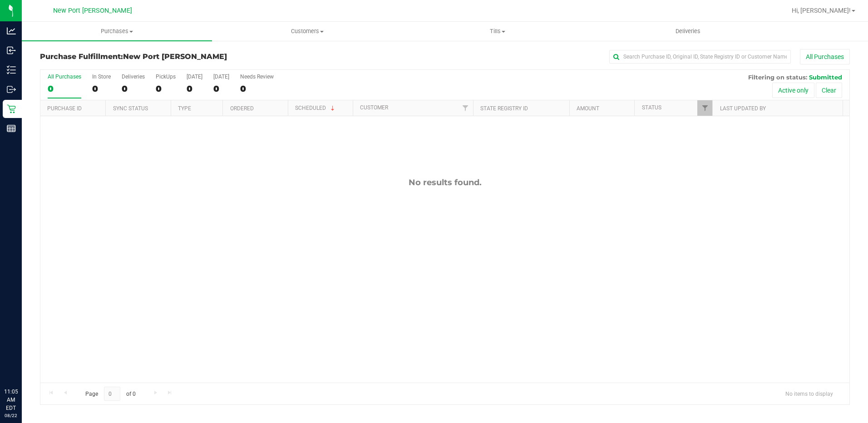  What do you see at coordinates (64, 77) in the screenshot?
I see `div: All Purchases` at bounding box center [64, 77].